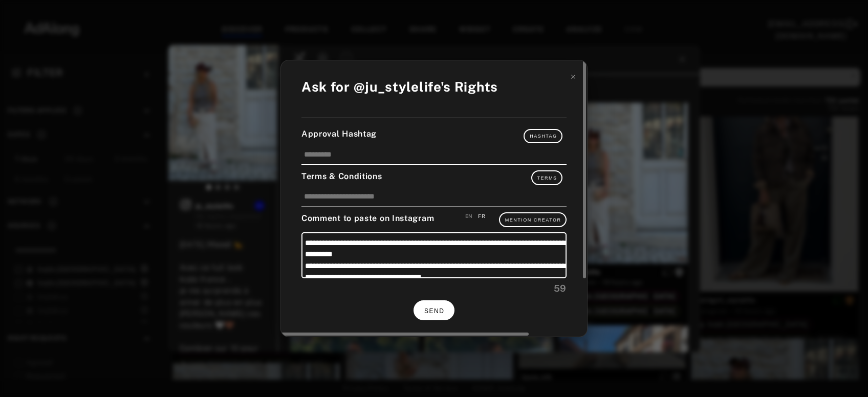  I want to click on div: Save an english version of your comment, so click(469, 216).